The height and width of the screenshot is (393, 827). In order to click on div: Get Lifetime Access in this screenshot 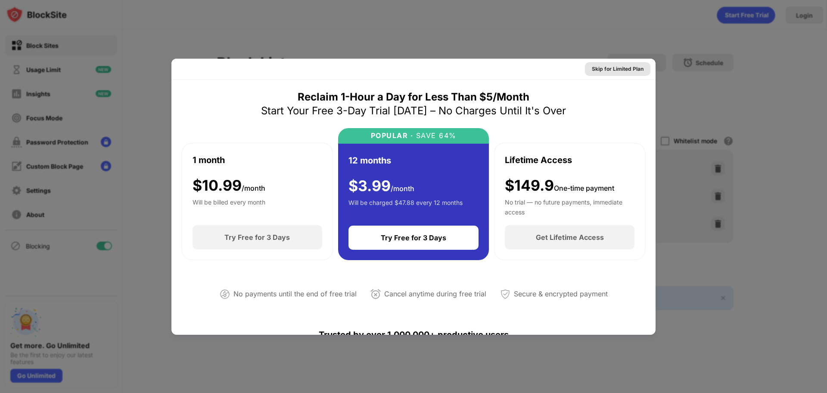, I will do `click(570, 237)`.